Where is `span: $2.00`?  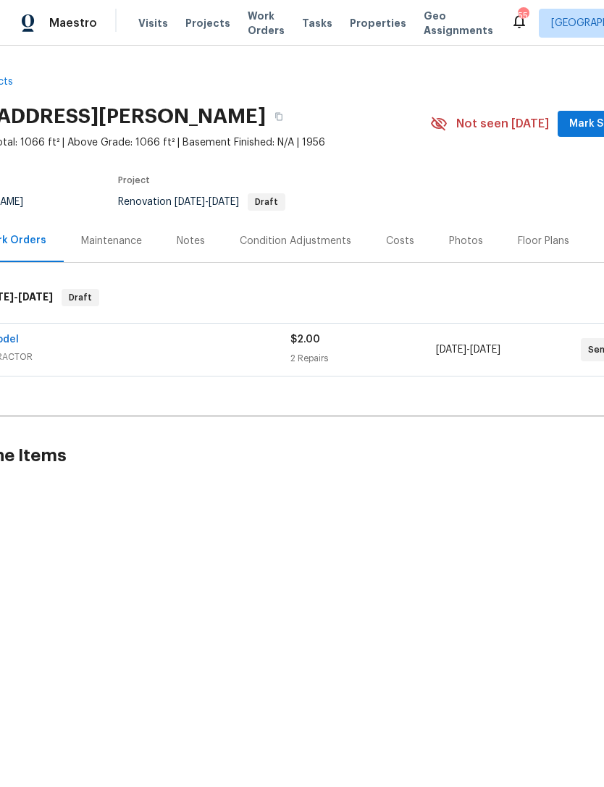
span: $2.00 is located at coordinates (305, 340).